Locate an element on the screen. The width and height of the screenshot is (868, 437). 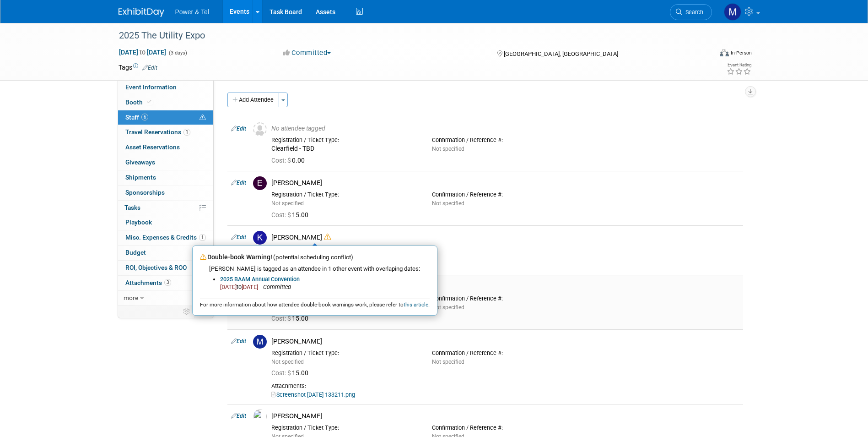
span: Shipments is located at coordinates (140, 178).